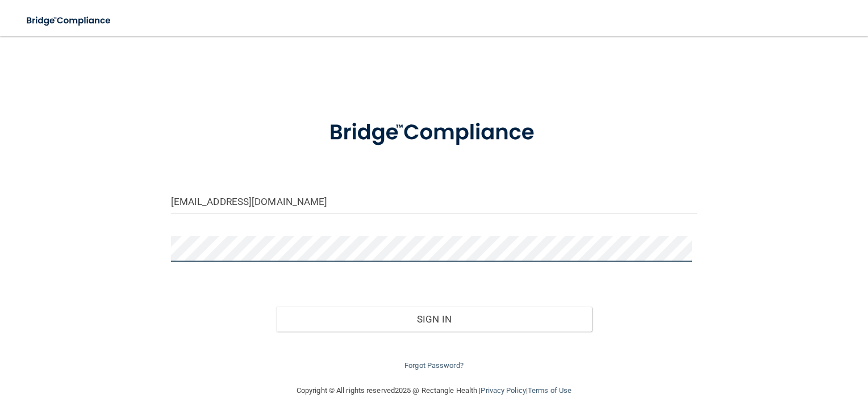  Describe the element at coordinates (434, 365) in the screenshot. I see `a: Forgot Password?` at that location.